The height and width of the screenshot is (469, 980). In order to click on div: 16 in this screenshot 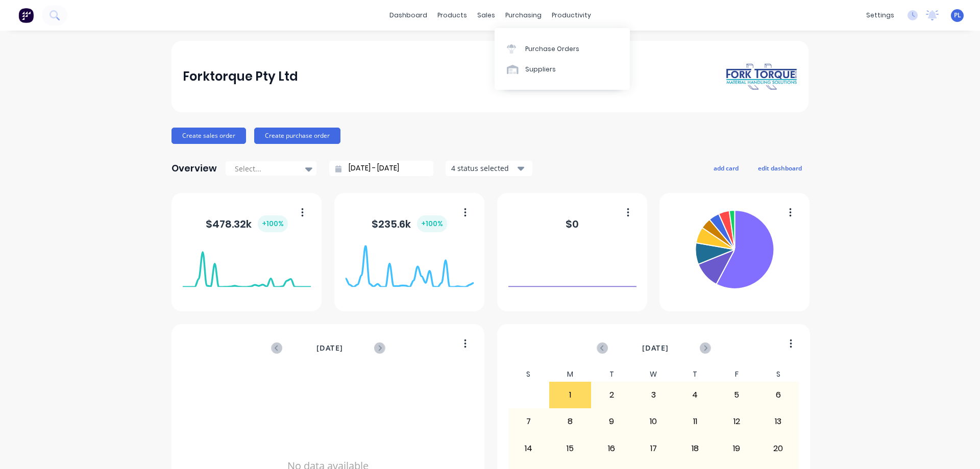, I will do `click(612, 449)`.